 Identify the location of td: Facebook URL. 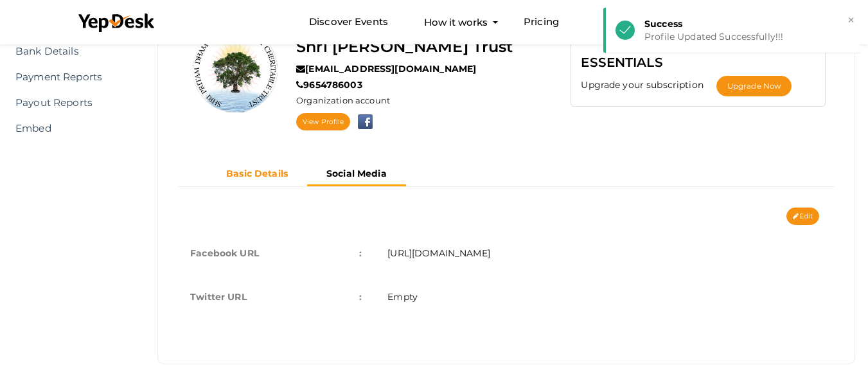
(275, 253).